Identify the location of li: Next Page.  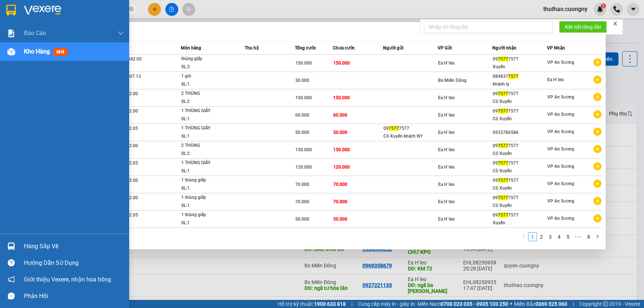
(598, 237).